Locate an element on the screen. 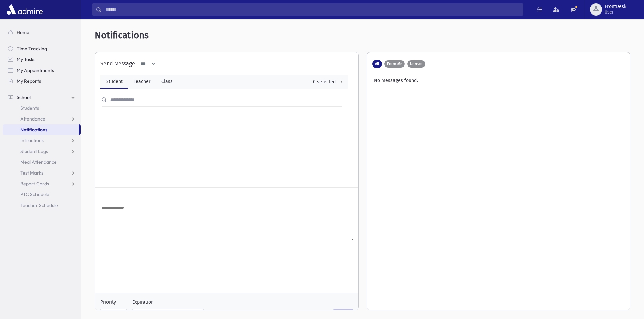  a: Notifications is located at coordinates (41, 130).